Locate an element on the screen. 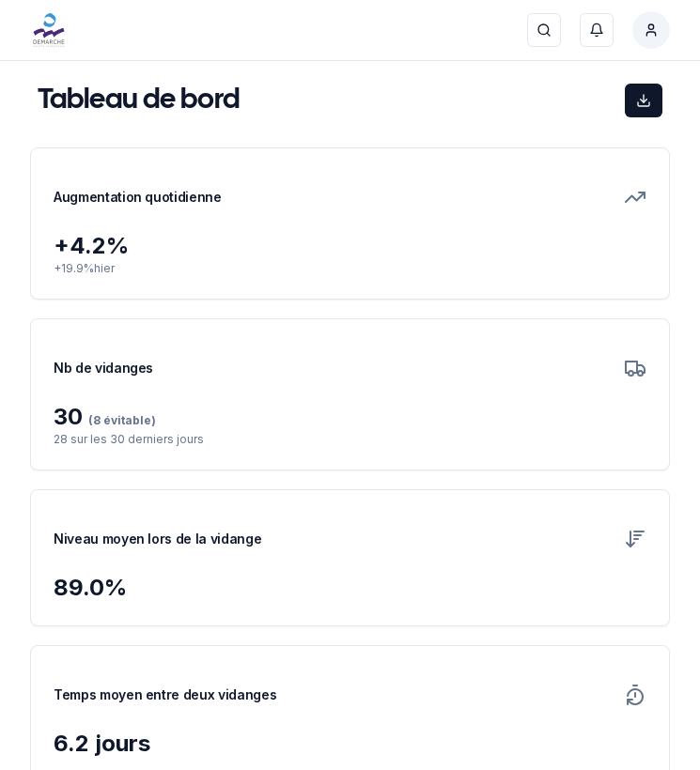 Image resolution: width=700 pixels, height=770 pixels. h1: Tableau de bord is located at coordinates (138, 101).